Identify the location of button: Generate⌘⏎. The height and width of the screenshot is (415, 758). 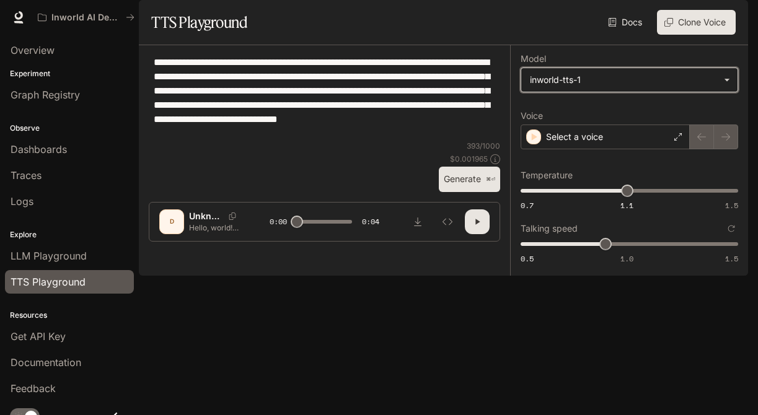
(469, 179).